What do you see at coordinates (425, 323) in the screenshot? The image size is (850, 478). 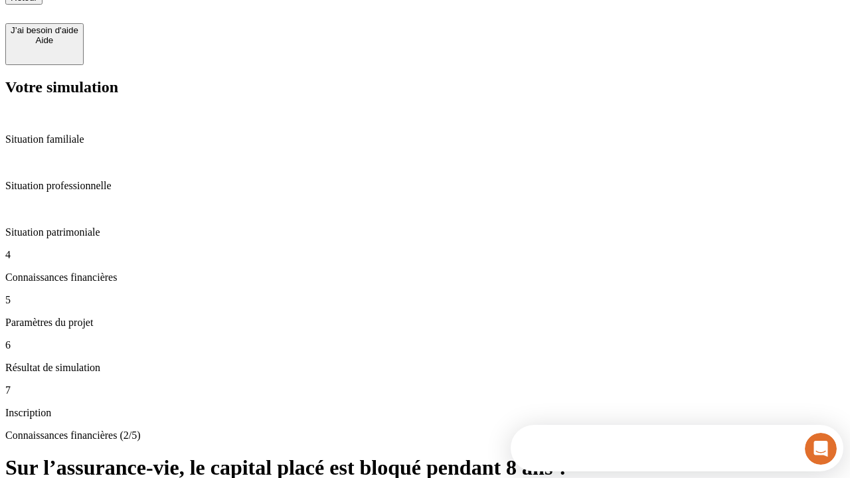 I see `p: Paramètres du projet` at bounding box center [425, 323].